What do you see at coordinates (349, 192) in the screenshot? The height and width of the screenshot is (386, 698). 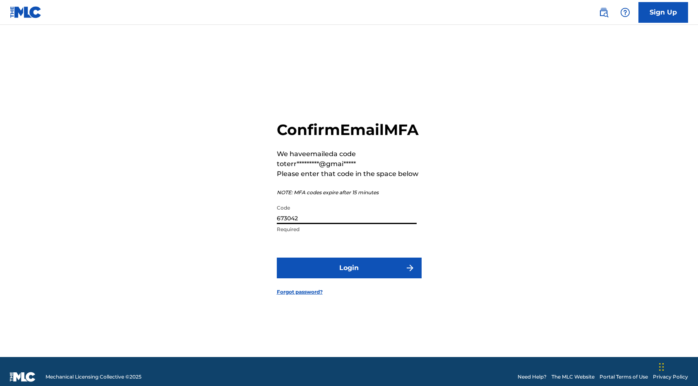 I see `p: NOTE: MFA codes expire after 15 minutes` at bounding box center [349, 192].